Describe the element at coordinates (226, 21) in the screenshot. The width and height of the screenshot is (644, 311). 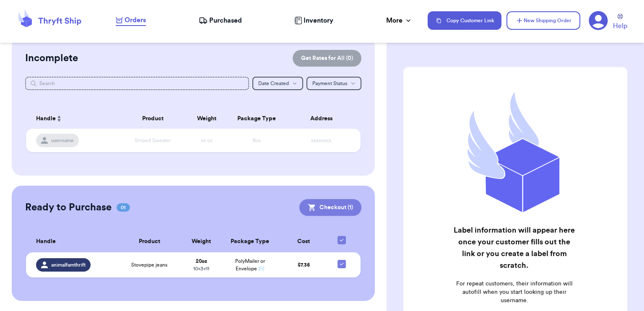
I see `span: Purchased` at that location.